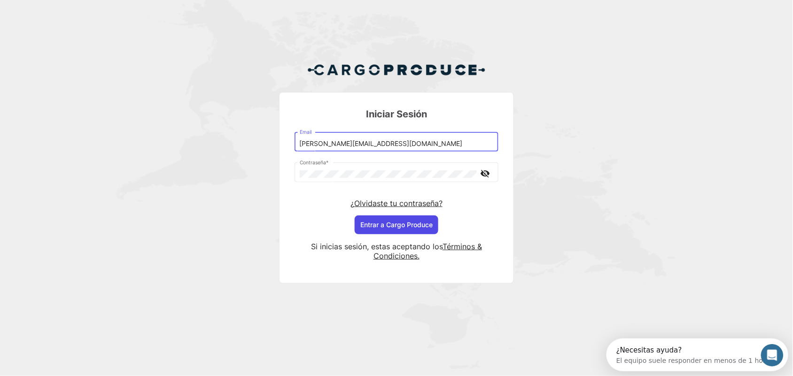  What do you see at coordinates (397, 144) in the screenshot?
I see `input: Email` at bounding box center [397, 144].